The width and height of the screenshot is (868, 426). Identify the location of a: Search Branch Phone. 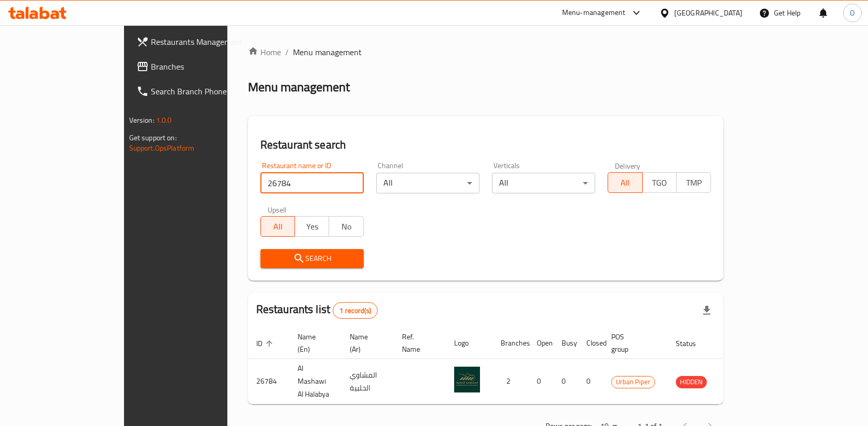
(198, 91).